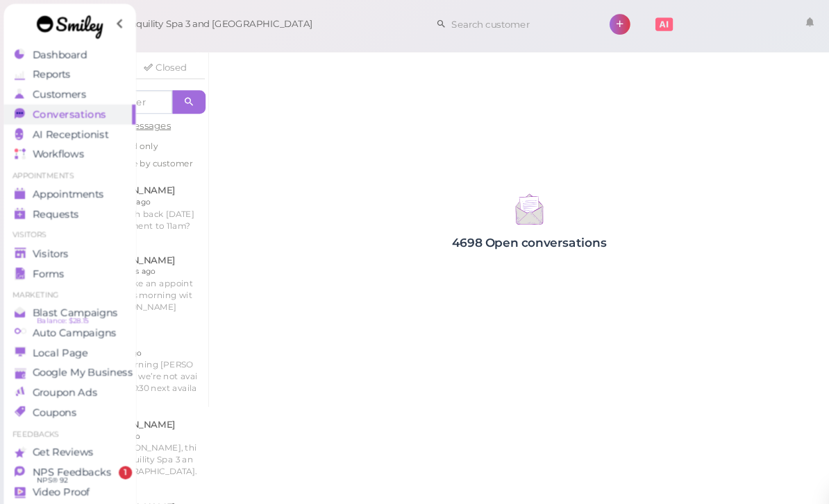 This screenshot has width=829, height=504. Describe the element at coordinates (59, 301) in the screenshot. I see `span: Balance: $28.15` at that location.